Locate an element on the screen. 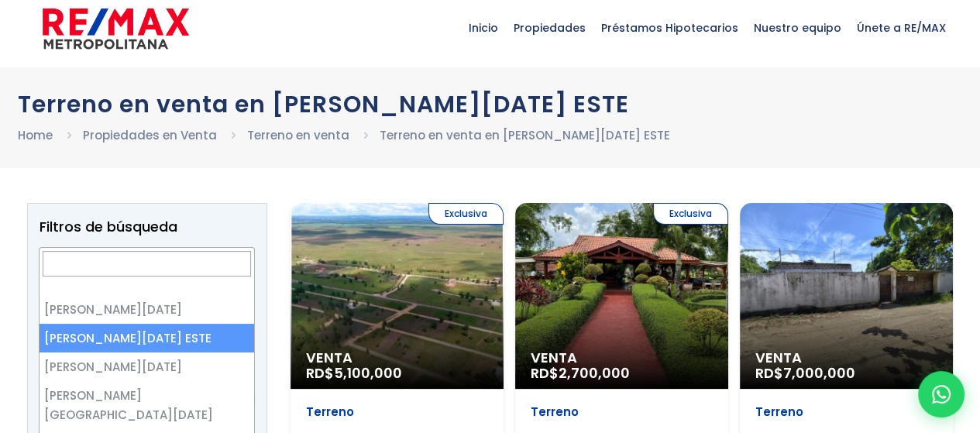  input: Search is located at coordinates (147, 263).